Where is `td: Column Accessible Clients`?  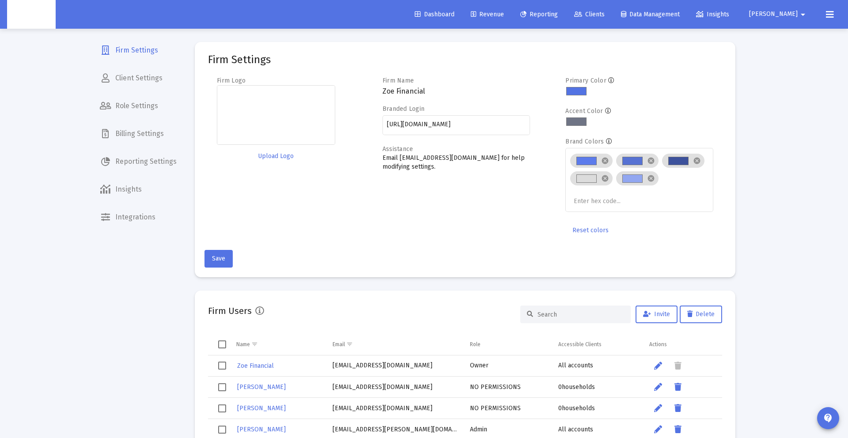
td: Column Accessible Clients is located at coordinates (598, 345).